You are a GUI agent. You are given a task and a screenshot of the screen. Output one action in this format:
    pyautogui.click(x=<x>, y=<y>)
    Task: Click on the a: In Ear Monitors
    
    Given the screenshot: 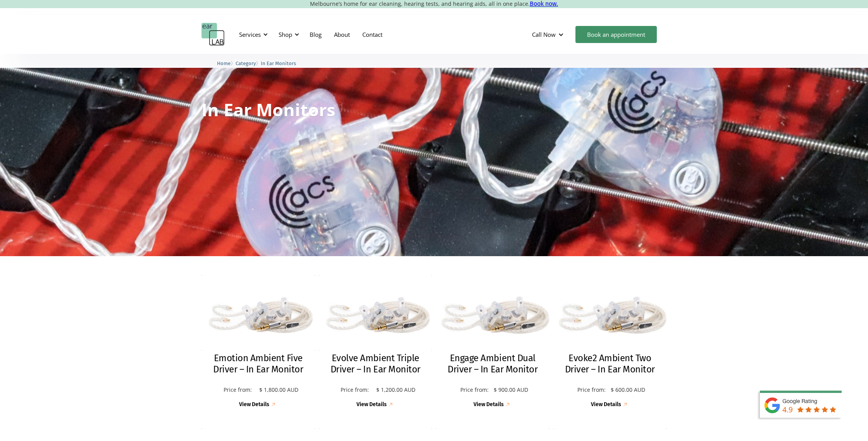 What is the action you would take?
    pyautogui.click(x=278, y=63)
    